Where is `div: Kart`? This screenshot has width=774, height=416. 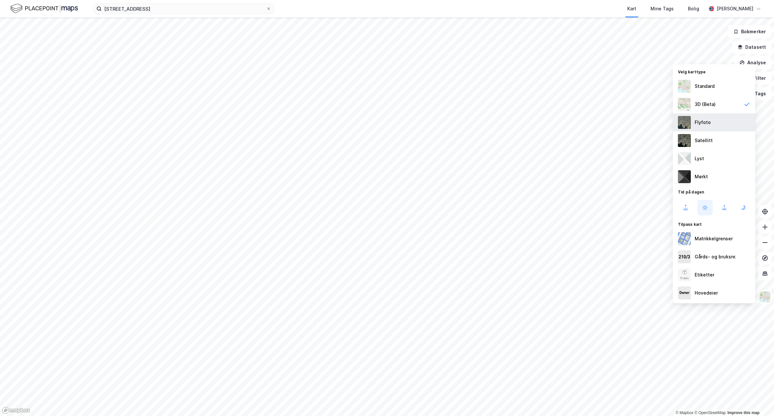
div: Kart is located at coordinates (632, 9).